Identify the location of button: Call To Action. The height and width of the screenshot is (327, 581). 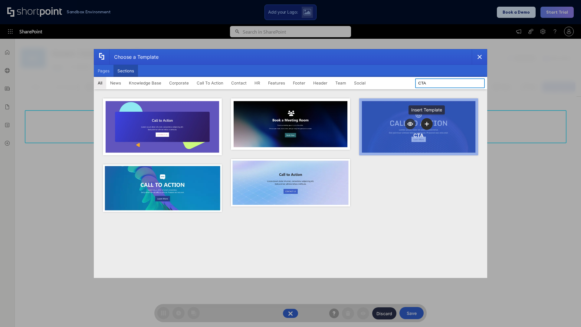
(210, 83).